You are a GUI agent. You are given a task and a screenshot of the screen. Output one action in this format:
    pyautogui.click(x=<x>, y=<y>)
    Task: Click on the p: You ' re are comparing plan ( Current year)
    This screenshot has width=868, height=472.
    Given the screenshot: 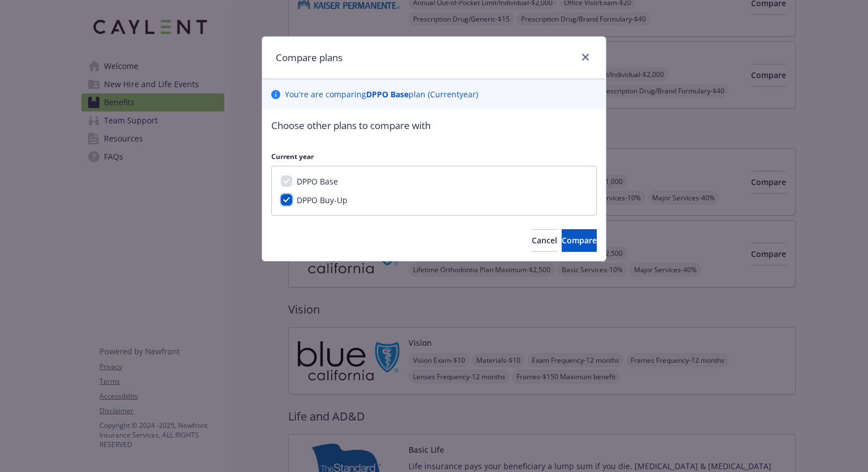 What is the action you would take?
    pyautogui.click(x=382, y=94)
    